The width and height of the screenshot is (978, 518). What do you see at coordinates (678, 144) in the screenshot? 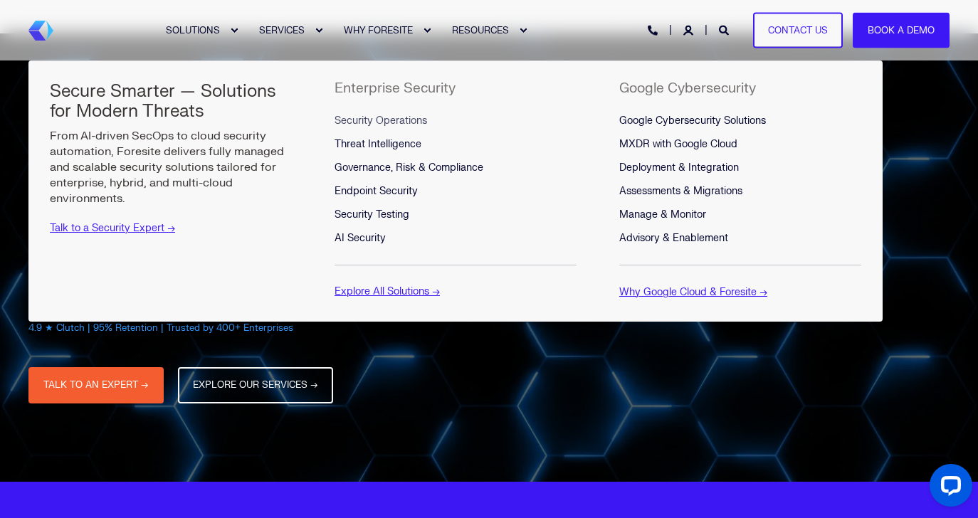
I see `span: MXDR with Google Cloud` at bounding box center [678, 144].